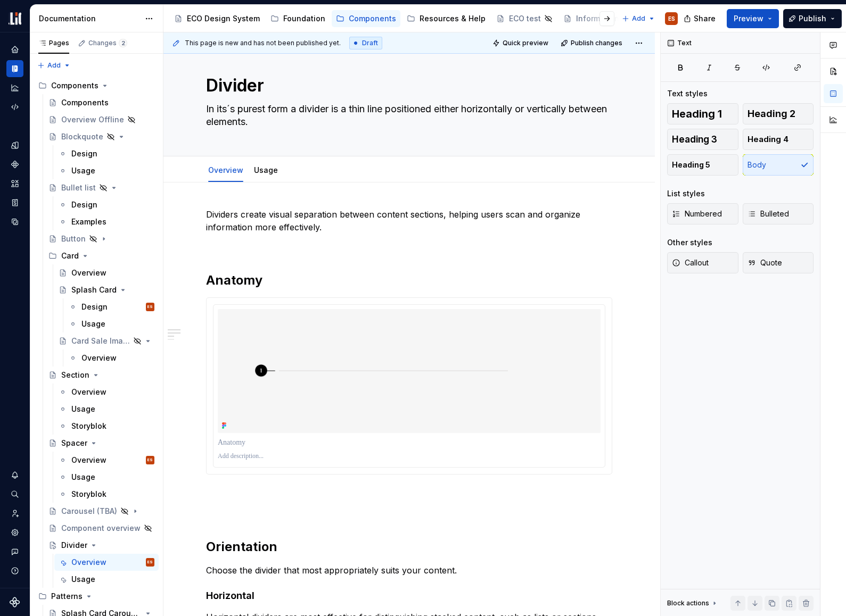 The height and width of the screenshot is (616, 846). What do you see at coordinates (101, 375) in the screenshot?
I see `a: Section` at bounding box center [101, 375].